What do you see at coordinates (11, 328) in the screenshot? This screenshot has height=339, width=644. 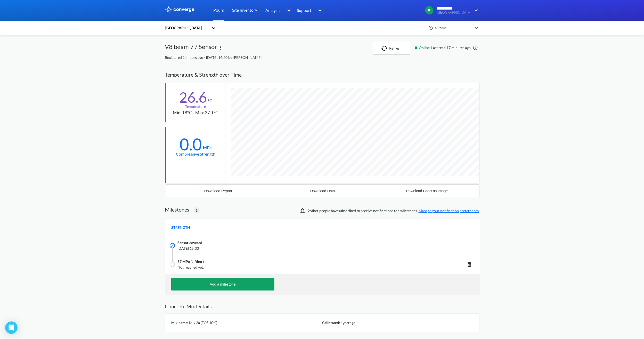 I see `div: Open Intercom Messenger` at bounding box center [11, 328].